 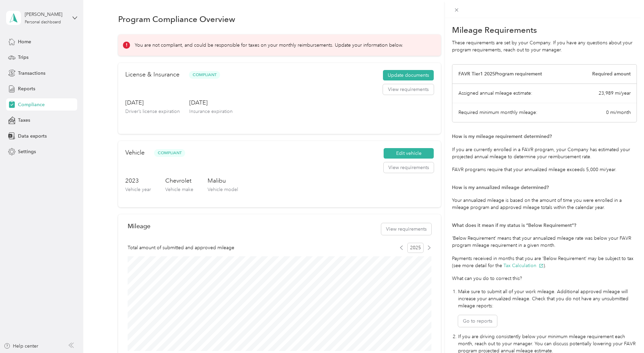 What do you see at coordinates (612, 74) in the screenshot?
I see `div: Required amount` at bounding box center [612, 74].